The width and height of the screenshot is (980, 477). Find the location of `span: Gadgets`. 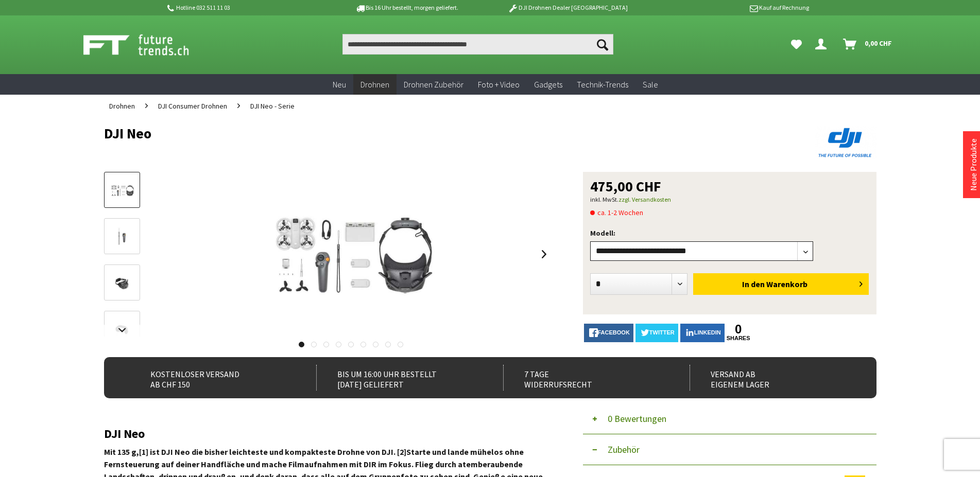

span: Gadgets is located at coordinates (548, 84).